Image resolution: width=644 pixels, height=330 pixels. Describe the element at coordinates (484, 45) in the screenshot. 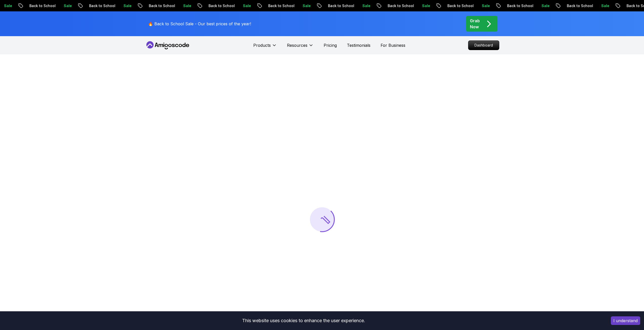

I see `p: Dashboard` at that location.